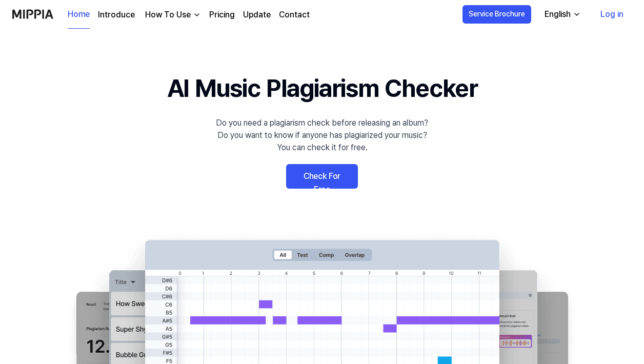 Image resolution: width=644 pixels, height=364 pixels. What do you see at coordinates (256, 15) in the screenshot?
I see `a: Update` at bounding box center [256, 15].